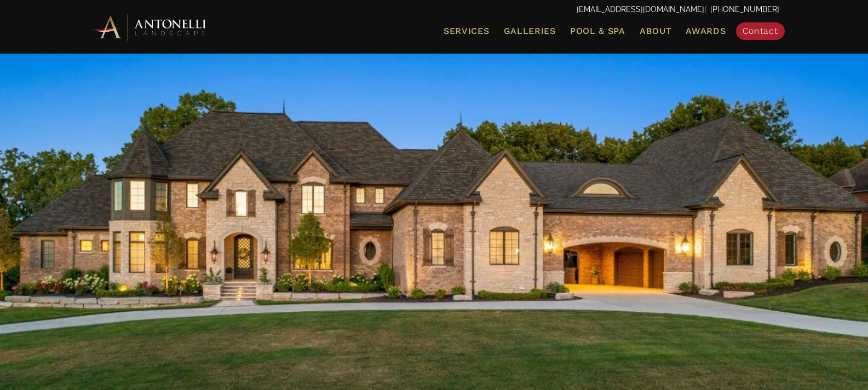 This screenshot has width=868, height=390. Describe the element at coordinates (655, 31) in the screenshot. I see `a: About` at that location.